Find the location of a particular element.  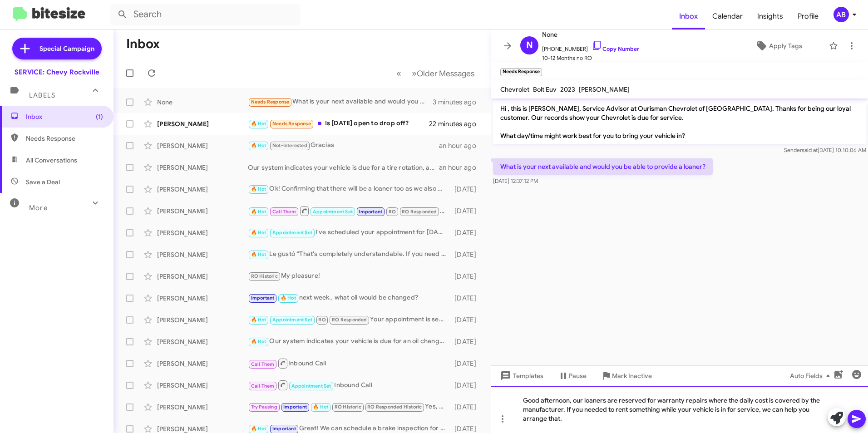

div: next week.. what oil would be changed? is located at coordinates (349, 298).